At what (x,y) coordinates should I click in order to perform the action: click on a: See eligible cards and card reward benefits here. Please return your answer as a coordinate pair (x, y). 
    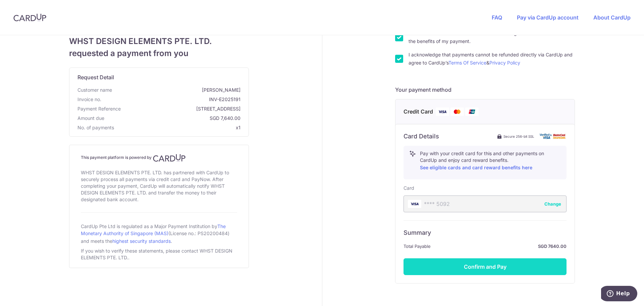
    Looking at the image, I should click on (476, 167).